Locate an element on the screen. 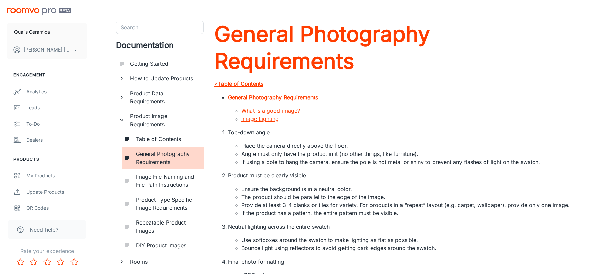 Image resolution: width=595 pixels, height=274 pixels. li: Provide at least 3-4 planks or tiles for variety. For products in a “repeat” layout (e.g. carpet,... is located at coordinates (407, 205).